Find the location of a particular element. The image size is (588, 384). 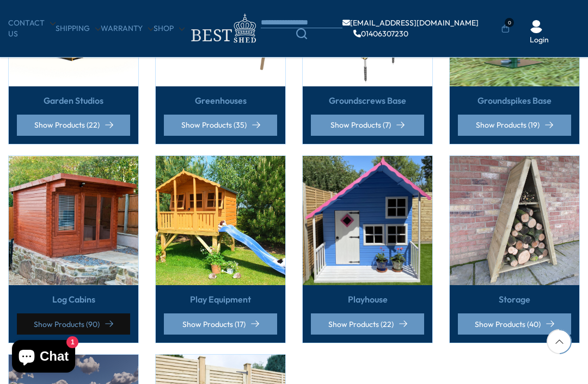

a: Show Products (19) is located at coordinates (514, 125).